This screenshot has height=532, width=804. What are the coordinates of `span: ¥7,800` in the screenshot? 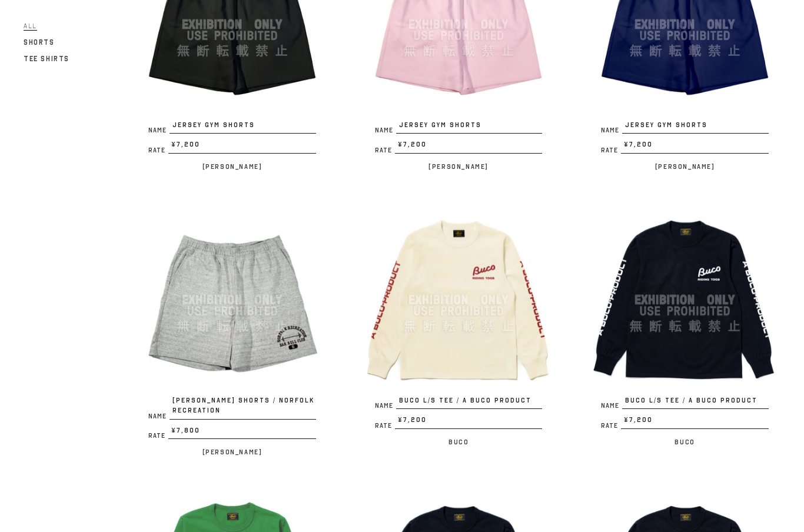 It's located at (242, 433).